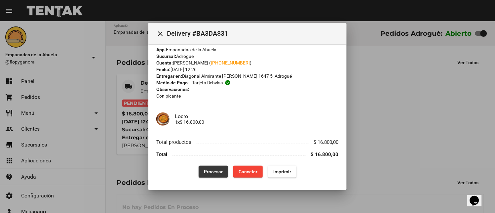 Image resolution: width=495 pixels, height=213 pixels. Describe the element at coordinates (177, 122) in the screenshot. I see `b: 1x` at that location.